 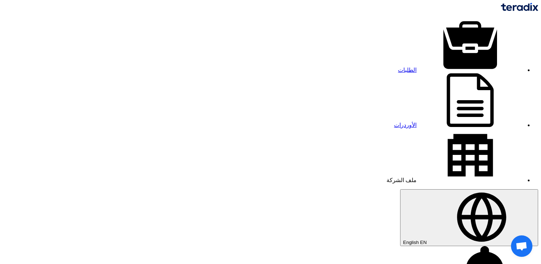 I want to click on span: EN, so click(x=423, y=242).